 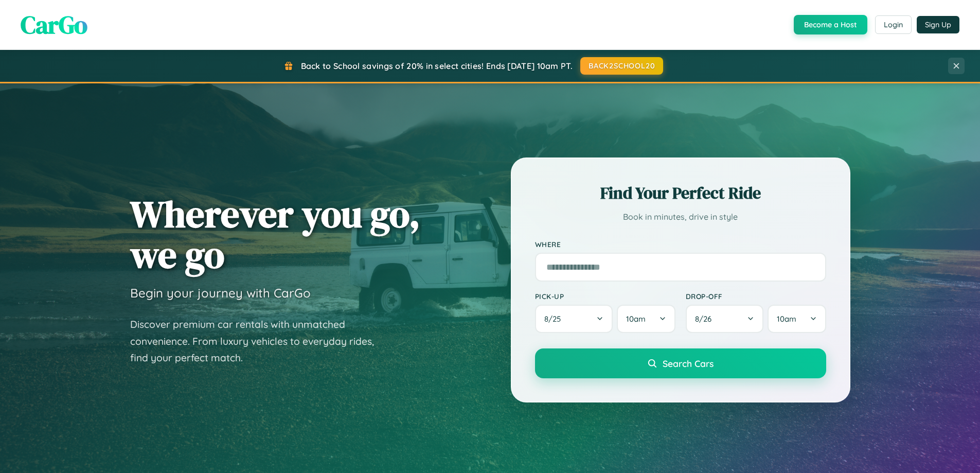 What do you see at coordinates (555, 319) in the screenshot?
I see `span: 8 / 25` at bounding box center [555, 319].